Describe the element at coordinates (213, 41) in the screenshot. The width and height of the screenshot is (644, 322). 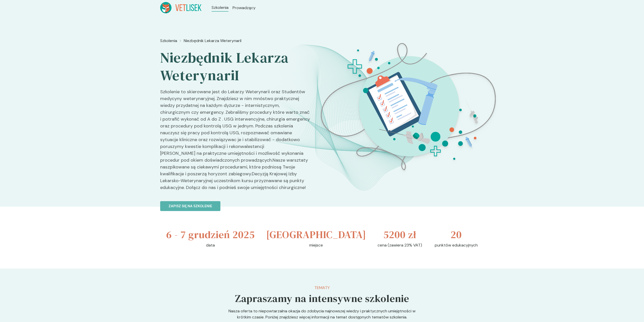
I see `span: Niezbędnik Lekarza WeterynariI` at that location.